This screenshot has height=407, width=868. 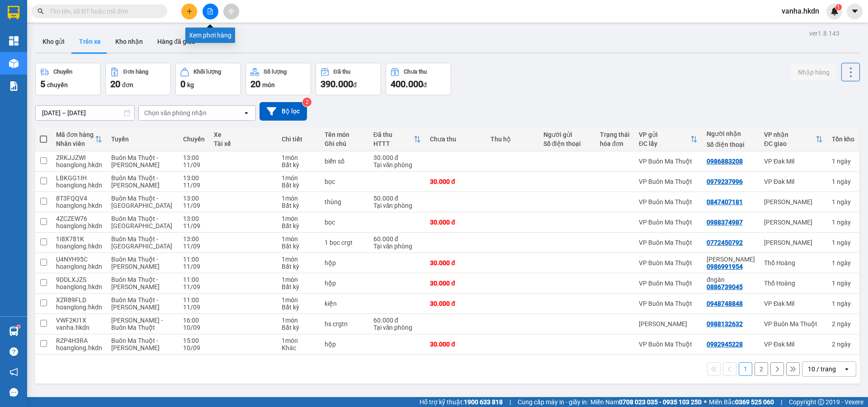 I want to click on span: message, so click(x=14, y=392).